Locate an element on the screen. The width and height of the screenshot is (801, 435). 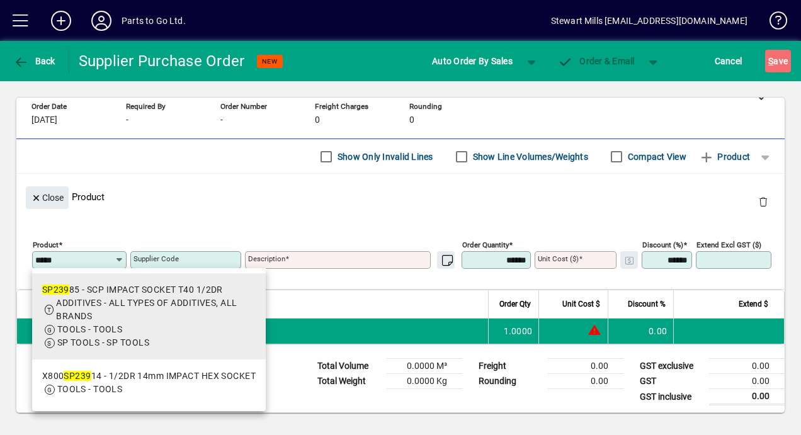
span: NEW is located at coordinates (269, 61).